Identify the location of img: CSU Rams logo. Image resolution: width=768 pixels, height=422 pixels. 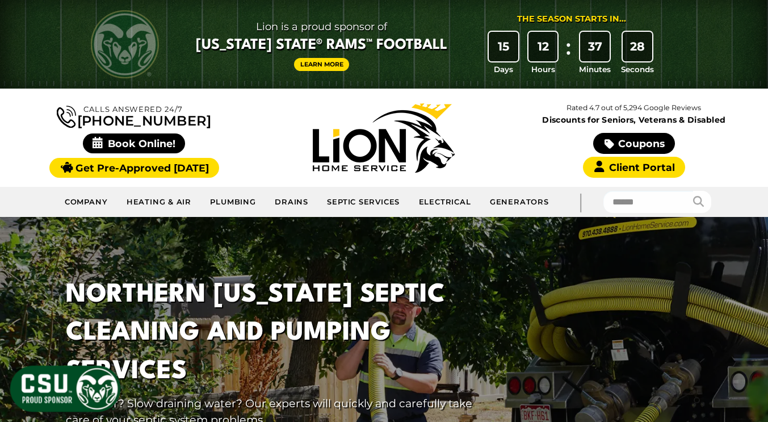
(125, 44).